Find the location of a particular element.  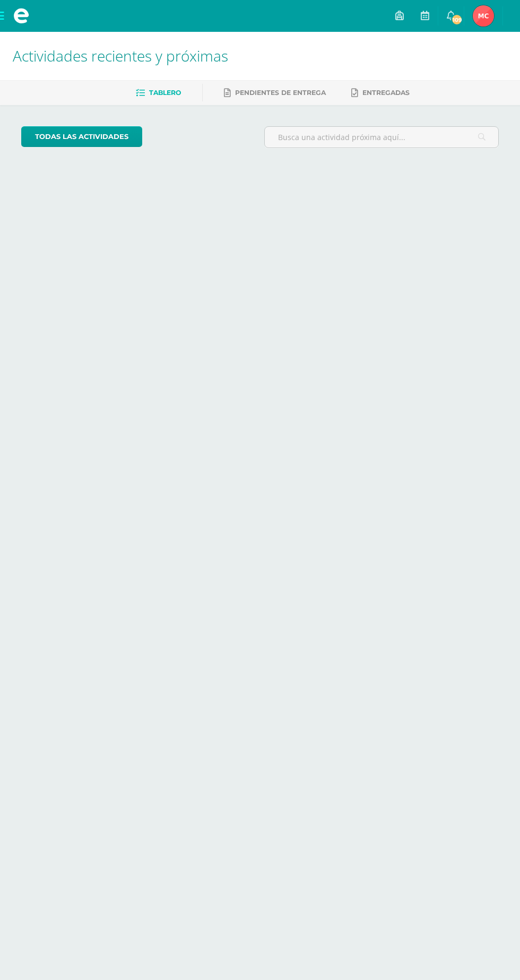

a: Pendientes de entrega is located at coordinates (274, 93).